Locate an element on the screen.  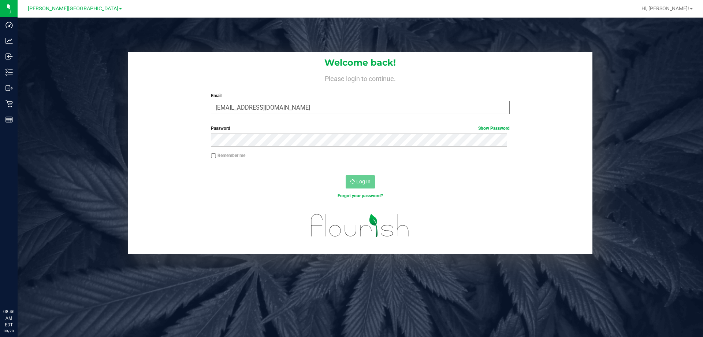
inline-svg: Analytics is located at coordinates (9, 41).